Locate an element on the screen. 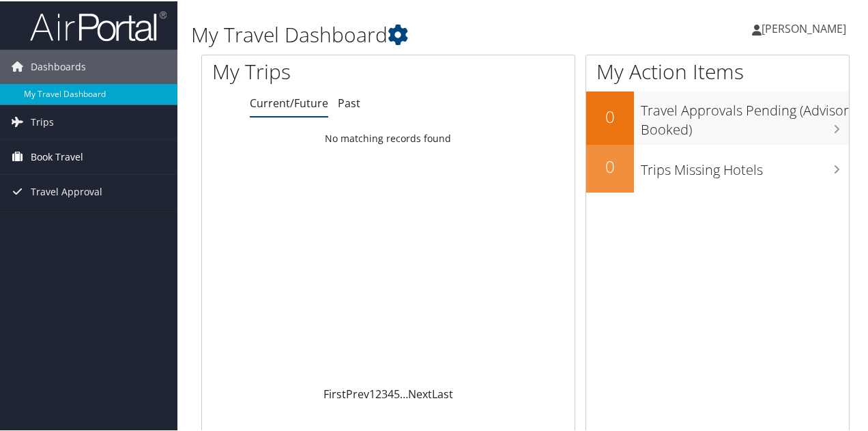 The image size is (868, 431). h1: My Action Items is located at coordinates (717, 70).